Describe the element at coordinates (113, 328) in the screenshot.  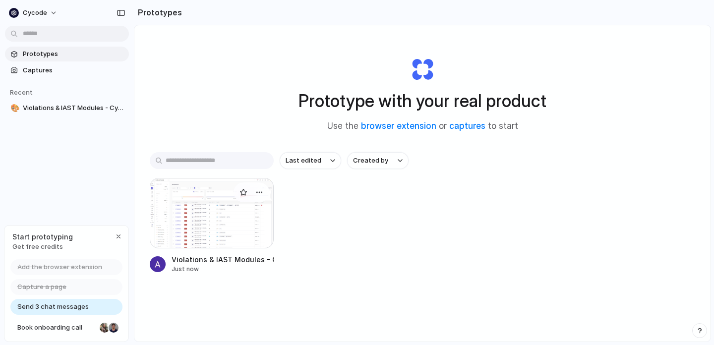
I see `div: Christian Iacullo` at that location.